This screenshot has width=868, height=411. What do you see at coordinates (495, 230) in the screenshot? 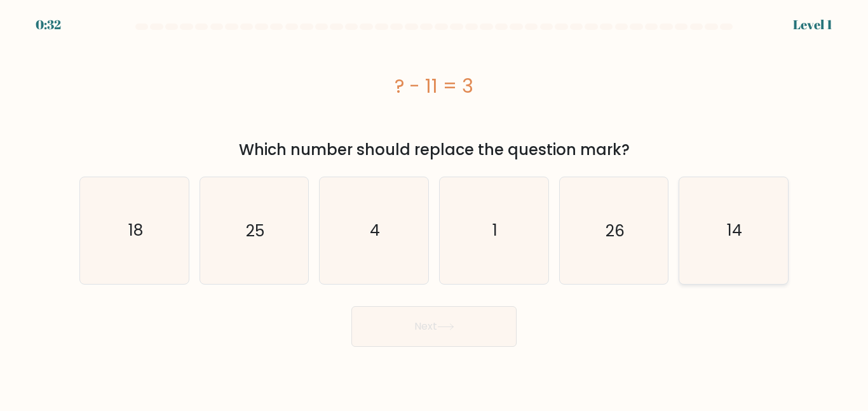
I see `text: 1` at bounding box center [495, 230].